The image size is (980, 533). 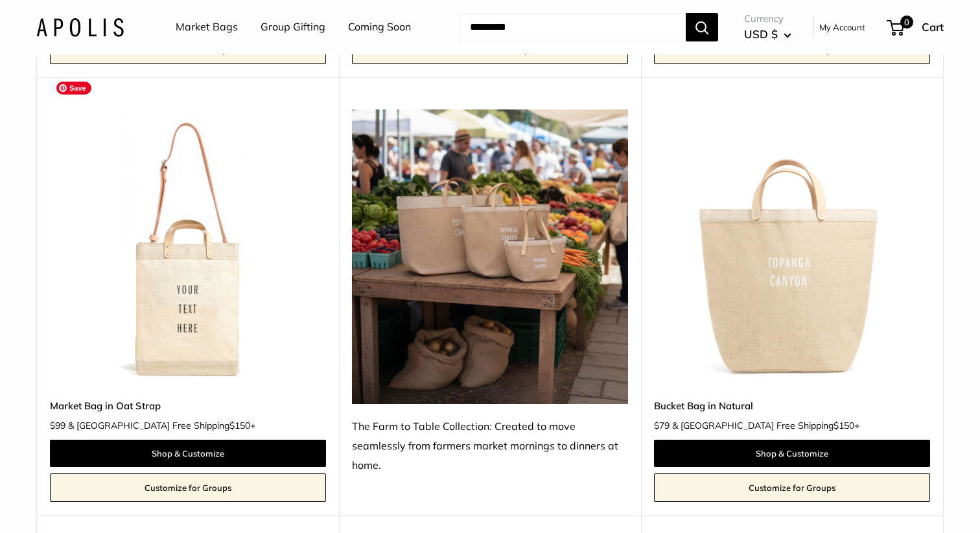 I want to click on a: Group Gifting, so click(x=293, y=28).